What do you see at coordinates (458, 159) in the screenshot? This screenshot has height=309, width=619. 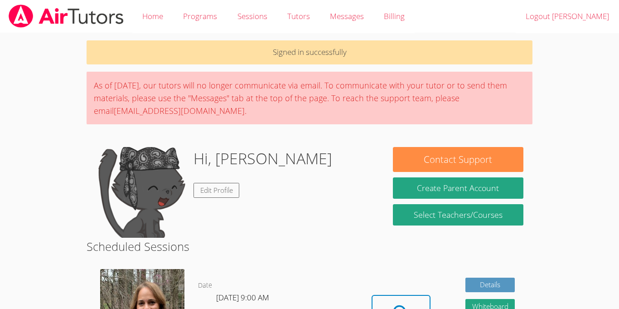 I see `button: Contact Support` at bounding box center [458, 159].